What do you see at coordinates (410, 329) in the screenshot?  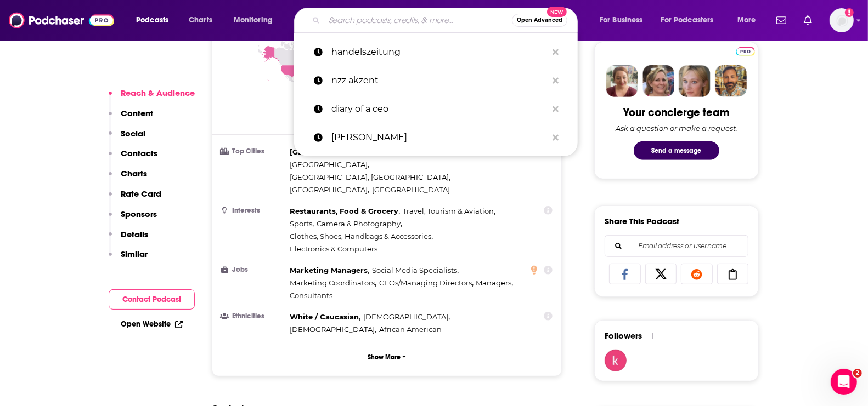 I see `span: African American` at bounding box center [410, 329].